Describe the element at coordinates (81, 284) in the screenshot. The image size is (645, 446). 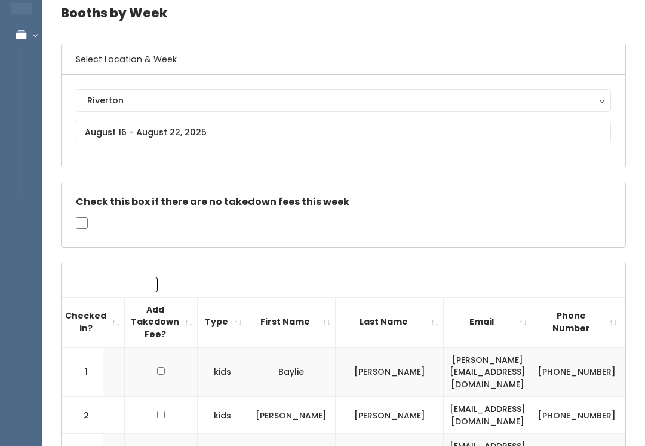
I see `input: Search:` at that location.